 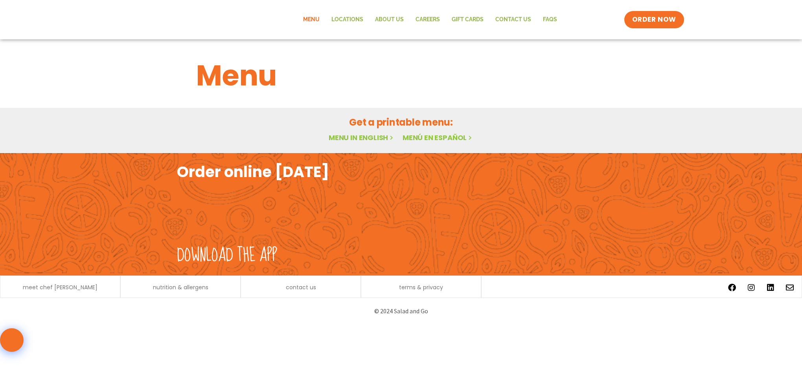 What do you see at coordinates (177, 20) in the screenshot?
I see `img: new-SAG-logo-768×292` at bounding box center [177, 20].